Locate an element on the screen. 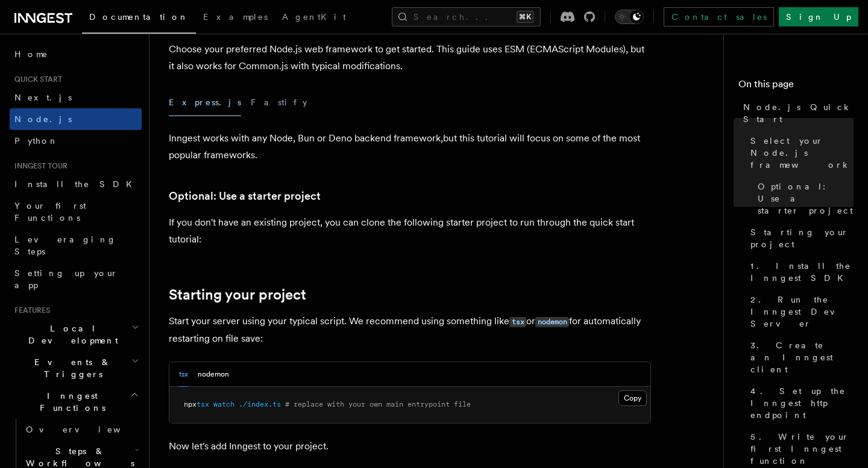  span: Overview is located at coordinates (88, 430).